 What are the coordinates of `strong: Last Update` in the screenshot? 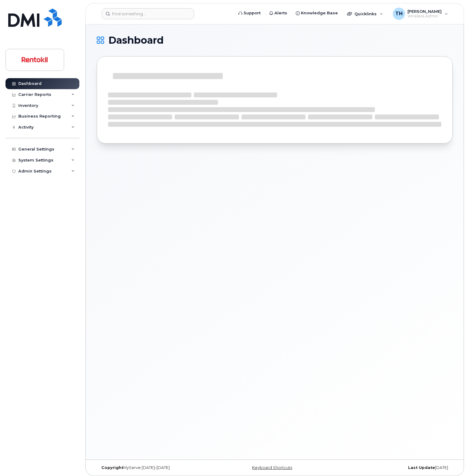 It's located at (422, 468).